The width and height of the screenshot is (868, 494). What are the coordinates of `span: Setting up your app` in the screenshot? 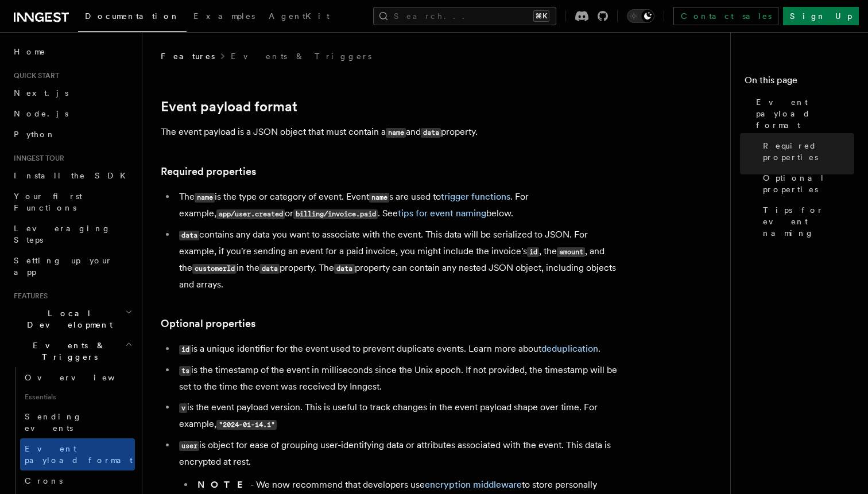 It's located at (63, 266).